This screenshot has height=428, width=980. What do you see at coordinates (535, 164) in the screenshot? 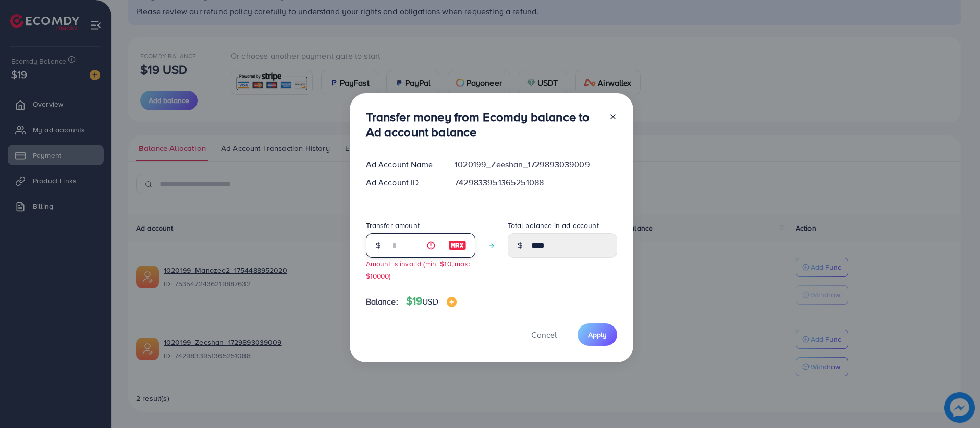
I see `div: 1020199_Zeeshan_1729893039009` at bounding box center [535, 164].